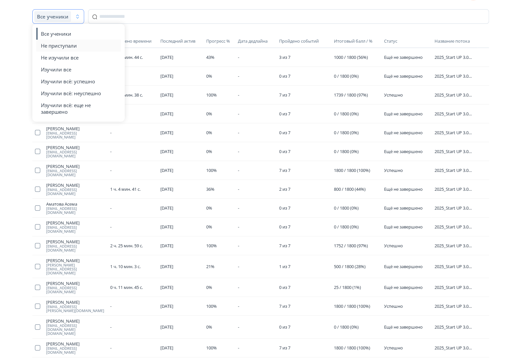  Describe the element at coordinates (348, 287) in the screenshot. I see `span: 25 / 1800 (1%)` at that location.